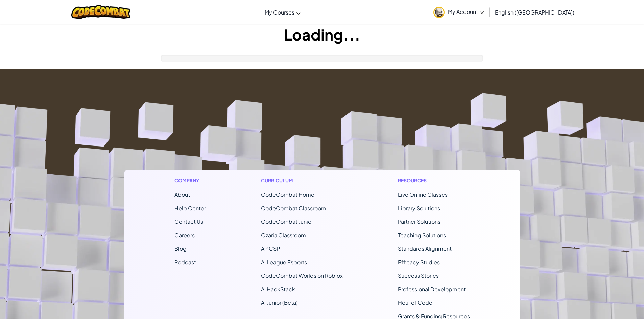 This screenshot has height=319, width=644. What do you see at coordinates (433, 180) in the screenshot?
I see `h1: Resources` at bounding box center [433, 180].